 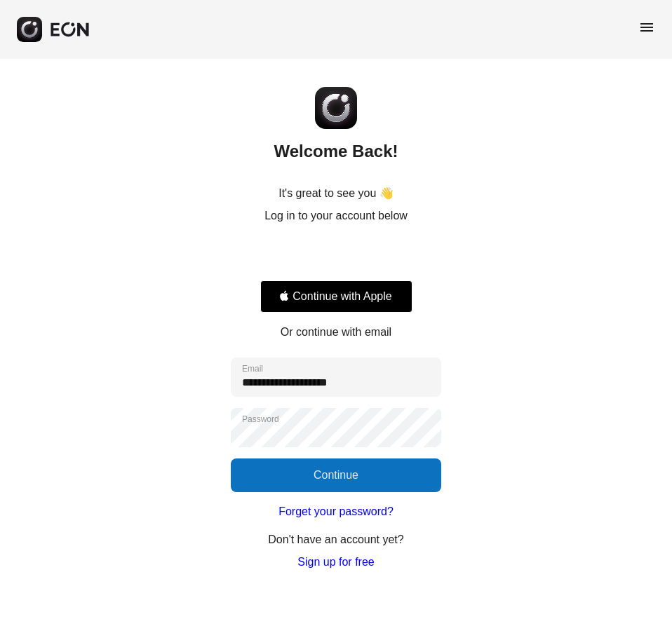 What do you see at coordinates (336, 216) in the screenshot?
I see `p: Log in to your account below` at bounding box center [336, 216].